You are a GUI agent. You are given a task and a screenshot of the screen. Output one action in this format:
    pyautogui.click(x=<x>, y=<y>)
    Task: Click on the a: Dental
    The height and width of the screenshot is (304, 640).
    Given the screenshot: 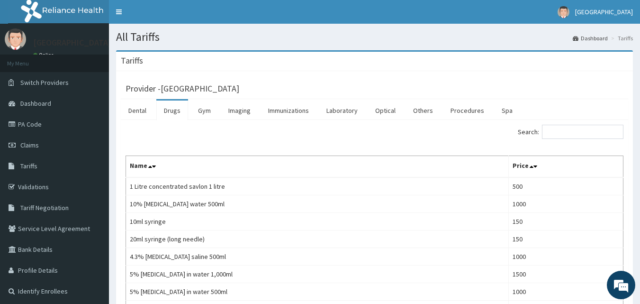 What is the action you would take?
    pyautogui.click(x=137, y=110)
    